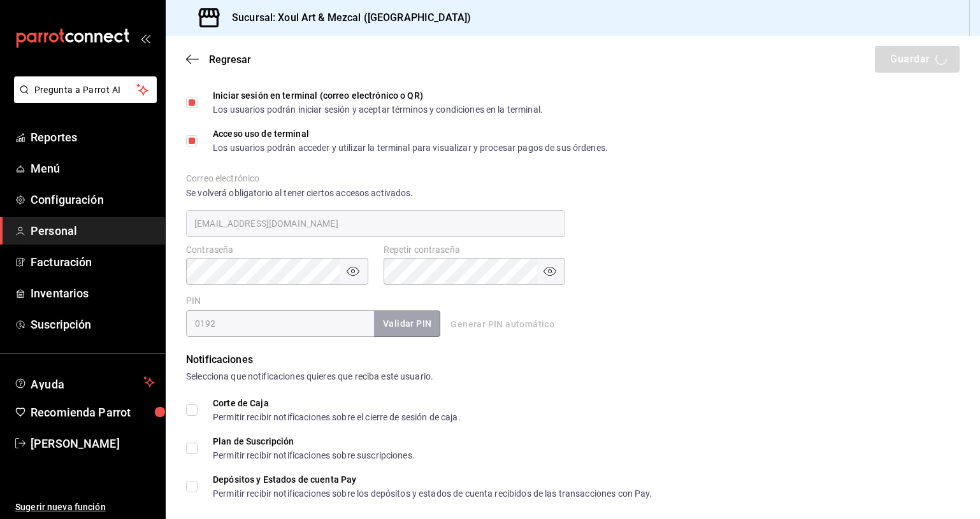  I want to click on label: Repetir contraseña, so click(475, 249).